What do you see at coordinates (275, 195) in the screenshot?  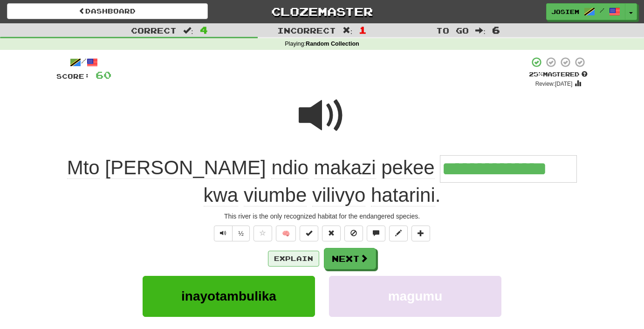 I see `span: viumbe` at bounding box center [275, 195].